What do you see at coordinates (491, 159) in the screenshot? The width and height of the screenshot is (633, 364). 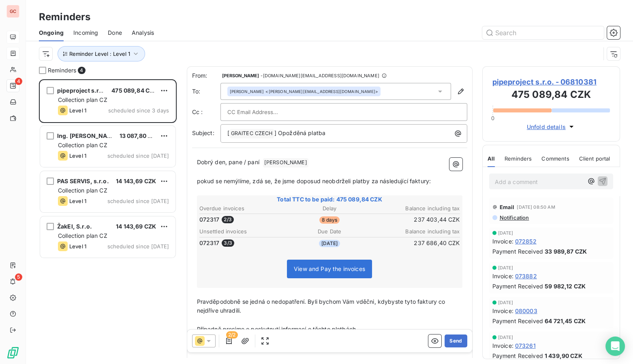 I see `span: All` at bounding box center [491, 159].